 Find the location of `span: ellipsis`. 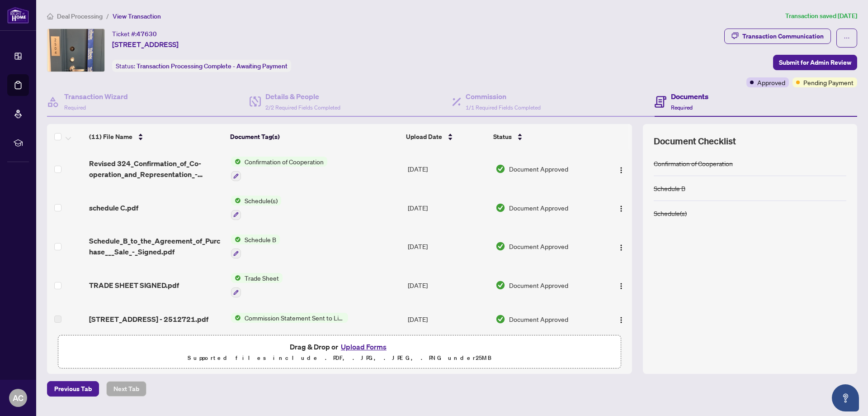

span: ellipsis is located at coordinates (847, 38).